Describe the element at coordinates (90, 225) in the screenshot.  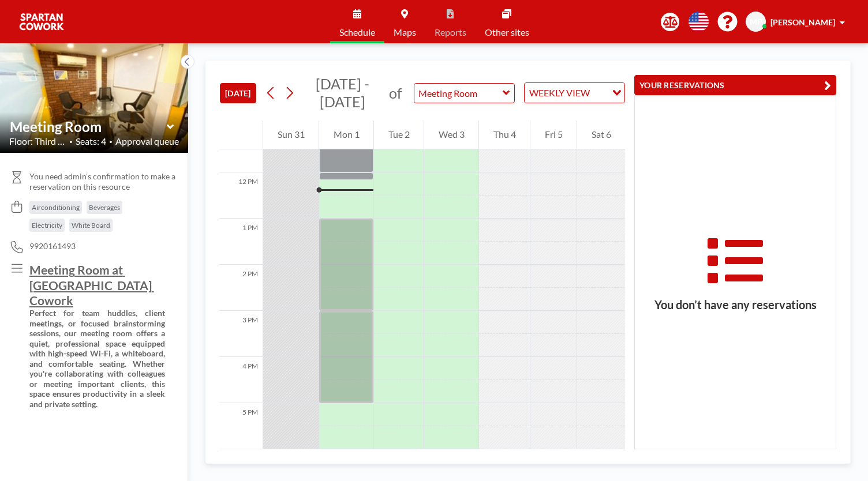
I see `span: White Board` at that location.